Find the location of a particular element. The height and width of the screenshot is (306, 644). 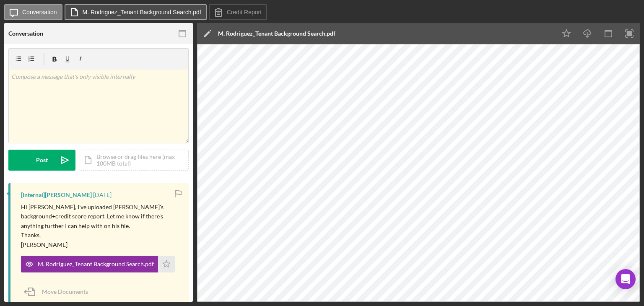

label: Credit Report is located at coordinates (244, 12).